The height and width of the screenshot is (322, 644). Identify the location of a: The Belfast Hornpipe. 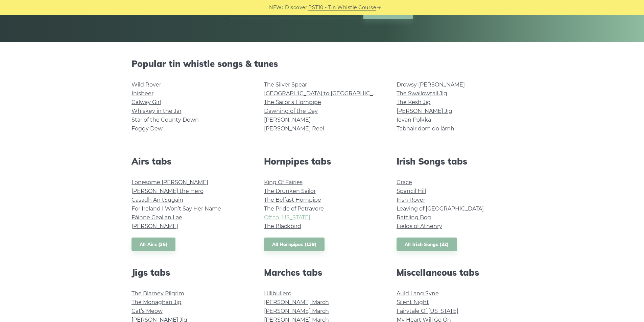
(293, 200).